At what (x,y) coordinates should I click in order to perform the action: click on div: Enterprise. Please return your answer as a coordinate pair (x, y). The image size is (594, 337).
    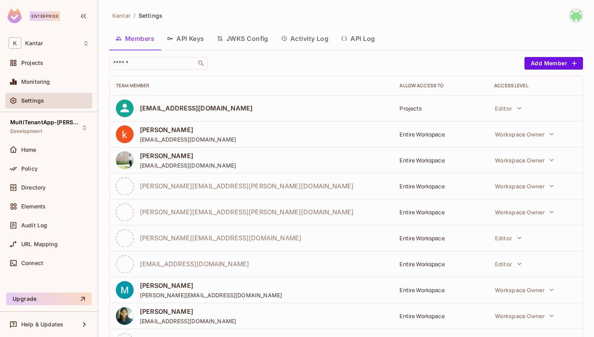
    Looking at the image, I should click on (45, 16).